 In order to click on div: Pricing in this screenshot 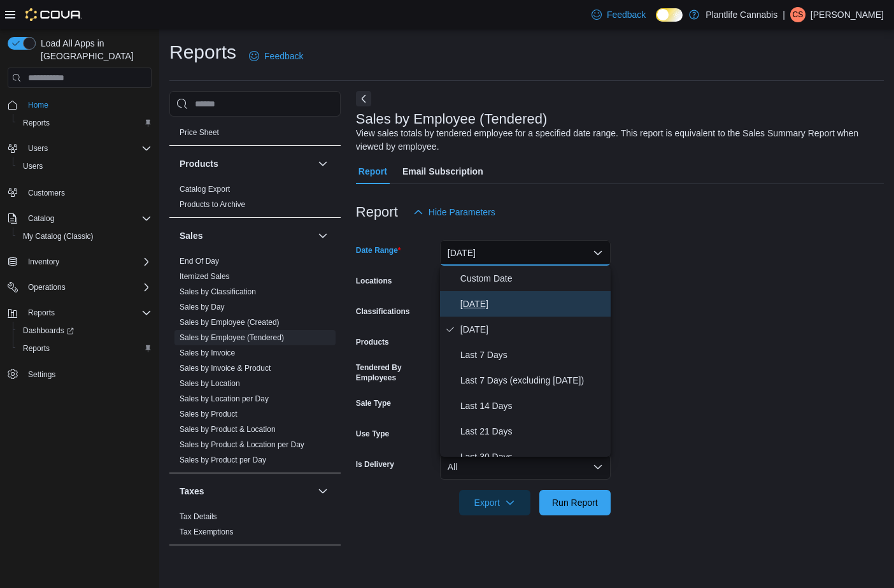, I will do `click(255, 135)`.